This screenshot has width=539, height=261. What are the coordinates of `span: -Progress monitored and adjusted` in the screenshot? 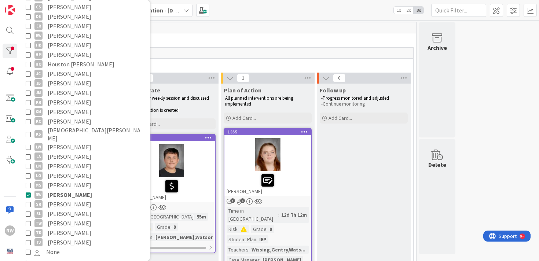 It's located at (355, 98).